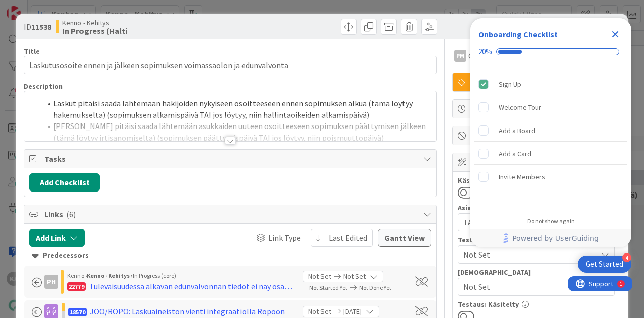 This screenshot has height=318, width=644. I want to click on span: 18570, so click(78, 312).